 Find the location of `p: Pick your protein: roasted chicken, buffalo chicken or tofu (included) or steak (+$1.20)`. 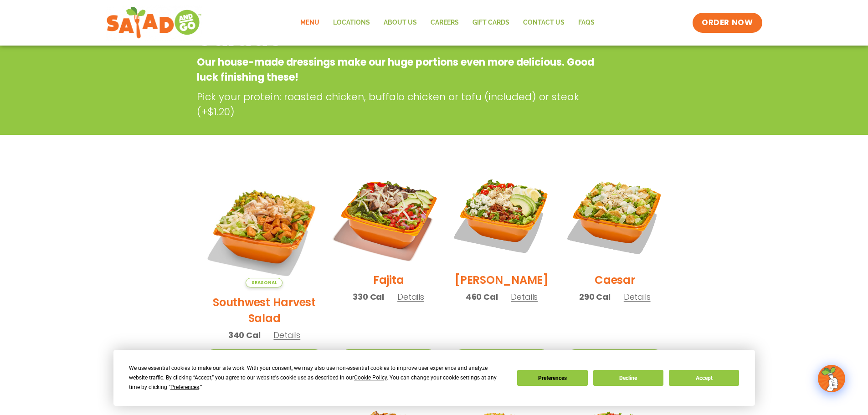

p: Pick your protein: roasted chicken, buffalo chicken or tofu (included) or steak (+$1.20) is located at coordinates (400, 104).